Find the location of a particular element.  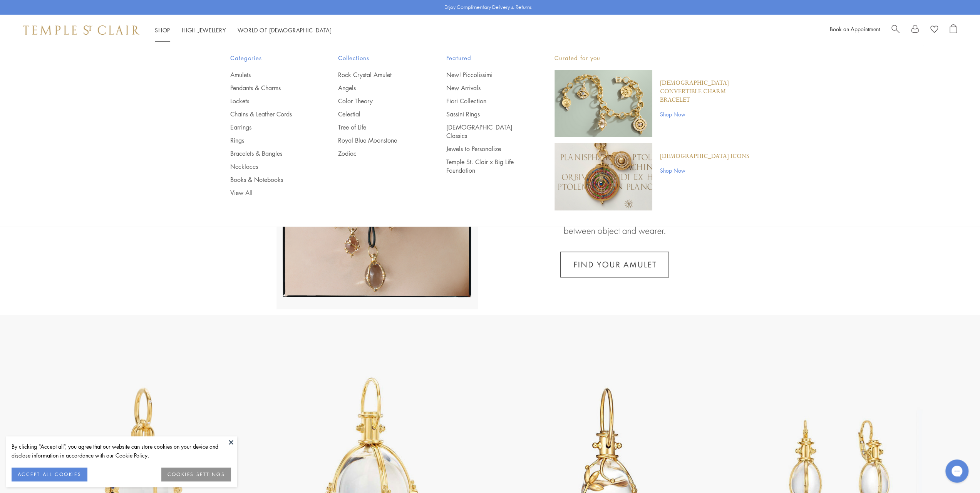

button: ACCEPT ALL COOKIES is located at coordinates (50, 474).